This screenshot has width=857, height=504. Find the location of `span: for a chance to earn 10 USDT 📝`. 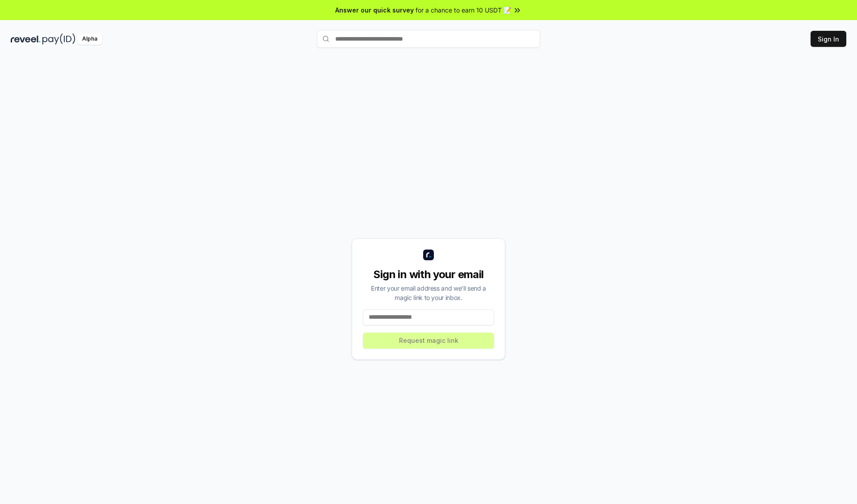

span: for a chance to earn 10 USDT 📝 is located at coordinates (464, 10).